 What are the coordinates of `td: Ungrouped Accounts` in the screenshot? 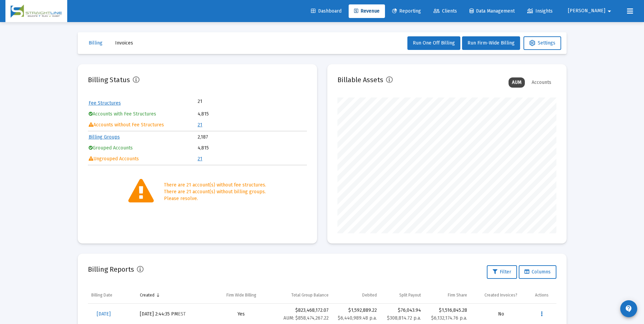 It's located at (143, 159).